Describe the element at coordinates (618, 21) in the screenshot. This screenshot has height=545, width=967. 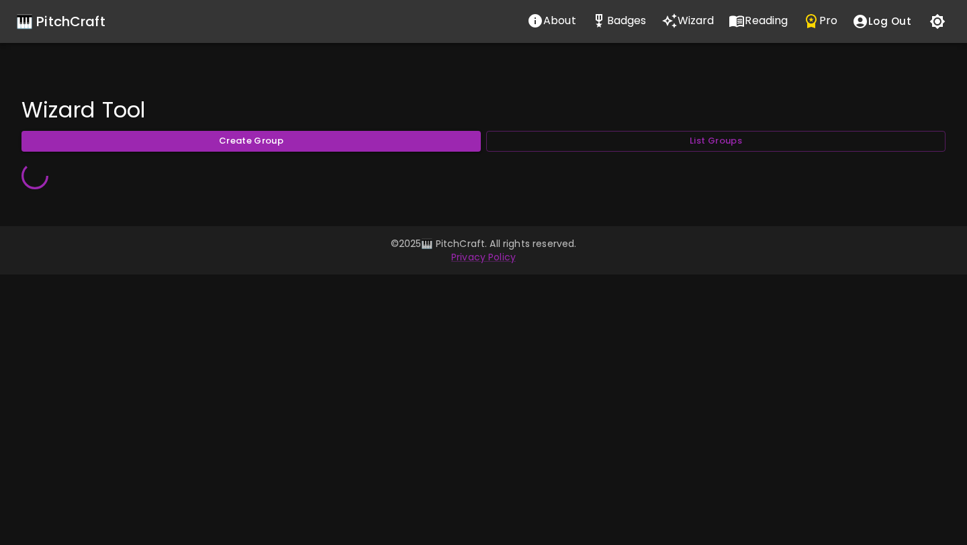
I see `button: Stats` at that location.